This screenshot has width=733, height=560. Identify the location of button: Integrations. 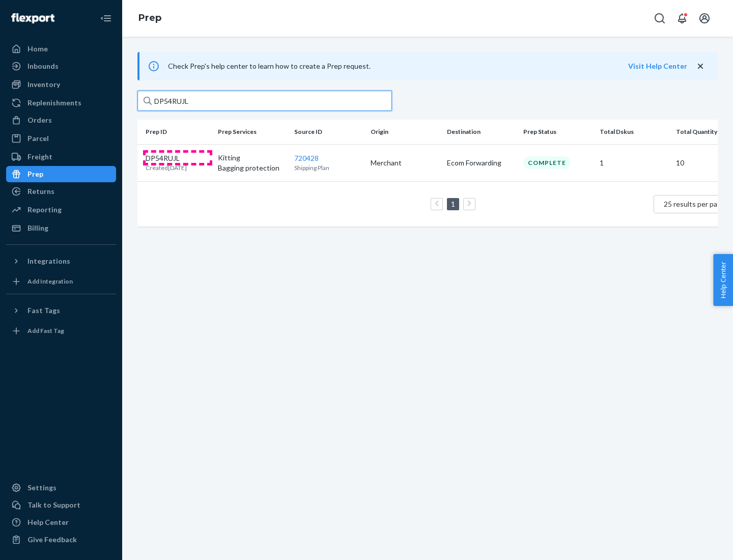
(61, 261).